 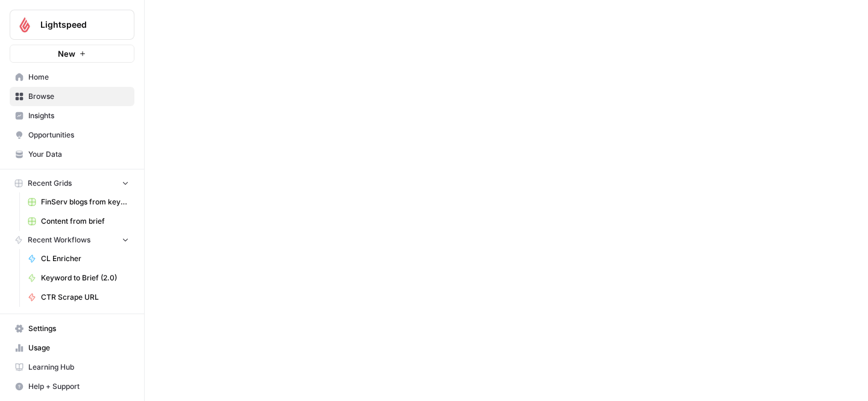 I want to click on span: New, so click(x=66, y=53).